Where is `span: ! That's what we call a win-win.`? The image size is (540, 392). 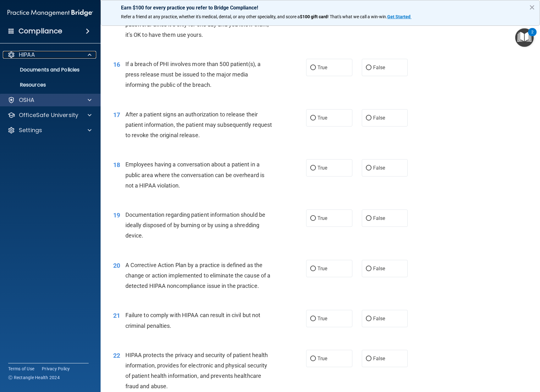 span: ! That's what we call a win-win. is located at coordinates (358, 17).